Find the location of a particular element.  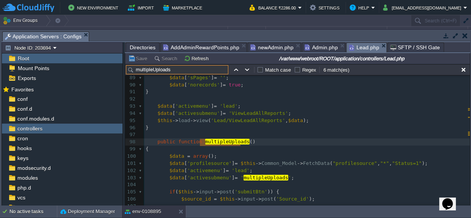

span: conf.d is located at coordinates (25, 109).